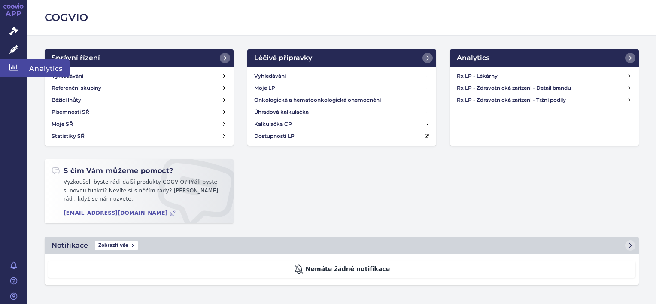 The height and width of the screenshot is (304, 656). What do you see at coordinates (139, 88) in the screenshot?
I see `a: Referenční skupiny` at bounding box center [139, 88].